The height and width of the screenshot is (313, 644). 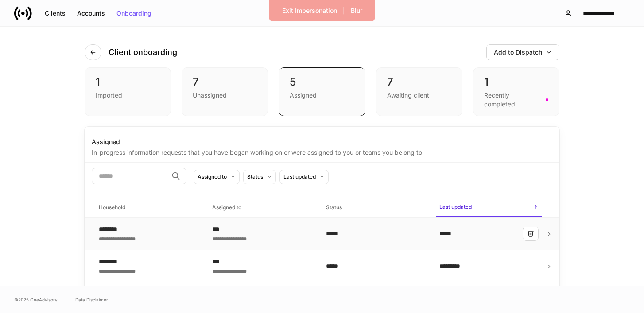 I want to click on h6: Household, so click(x=112, y=207).